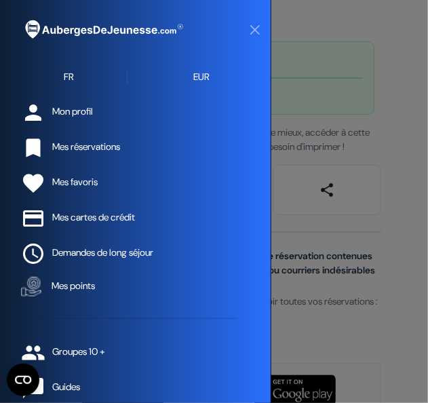  Describe the element at coordinates (63, 352) in the screenshot. I see `a: groupGroupes 10 +` at that location.